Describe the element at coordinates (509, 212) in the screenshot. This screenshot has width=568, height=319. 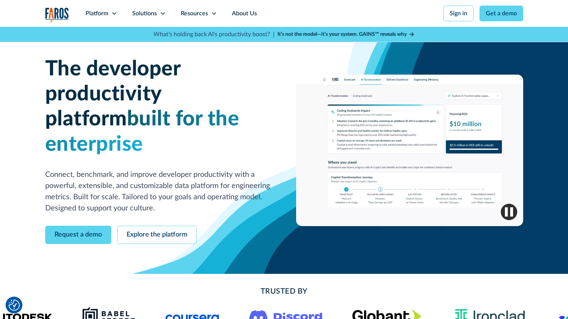
I see `img: Pause video` at that location.